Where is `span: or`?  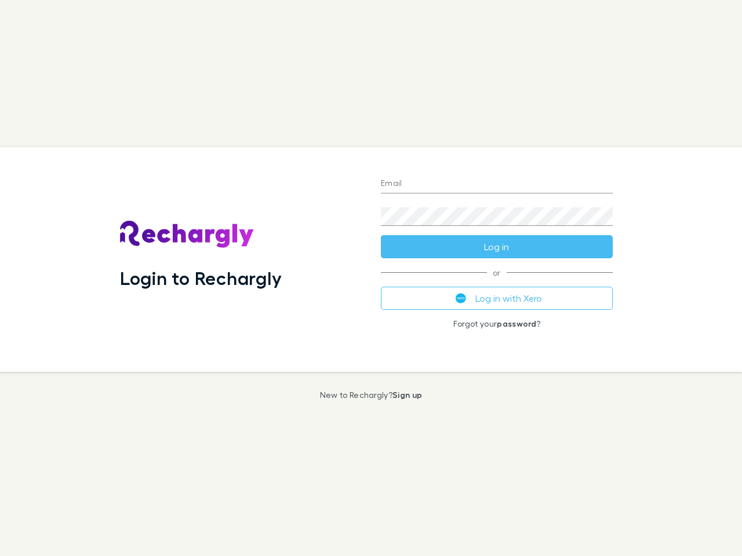 span: or is located at coordinates (497, 272).